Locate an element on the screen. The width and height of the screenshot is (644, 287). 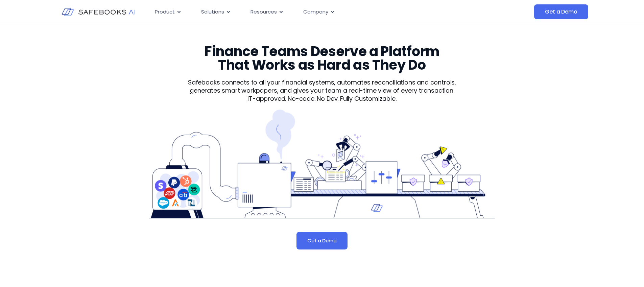
span: Solutions is located at coordinates (213, 12).